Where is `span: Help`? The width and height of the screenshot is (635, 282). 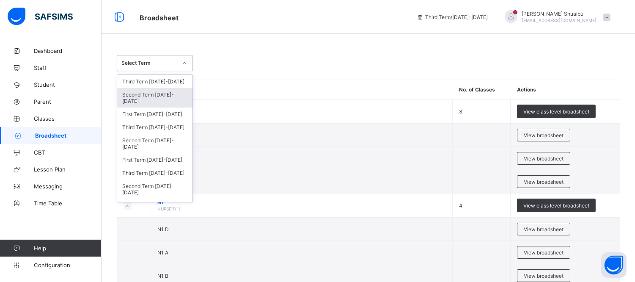
span: Help is located at coordinates (67, 248).